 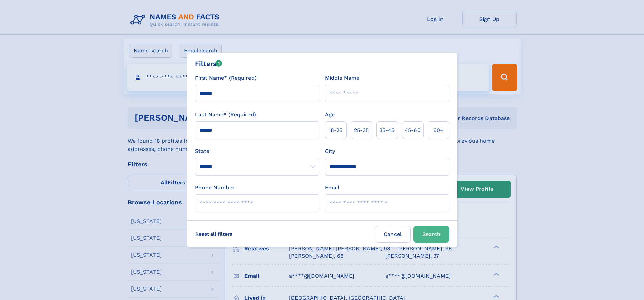 I want to click on div: Filters, so click(x=208, y=64).